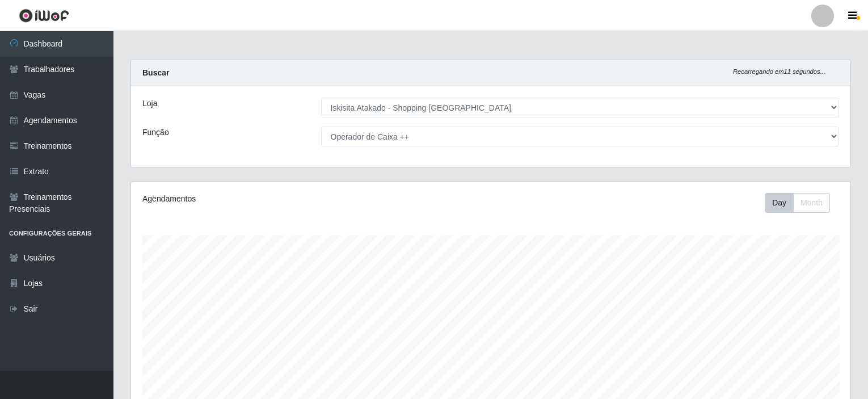  I want to click on label: Loja, so click(150, 103).